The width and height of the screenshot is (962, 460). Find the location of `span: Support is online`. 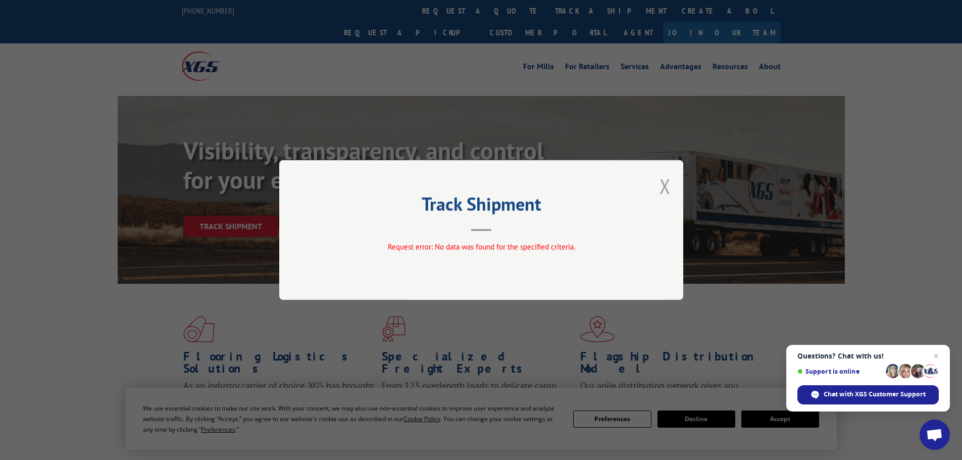

span: Support is online is located at coordinates (840, 371).